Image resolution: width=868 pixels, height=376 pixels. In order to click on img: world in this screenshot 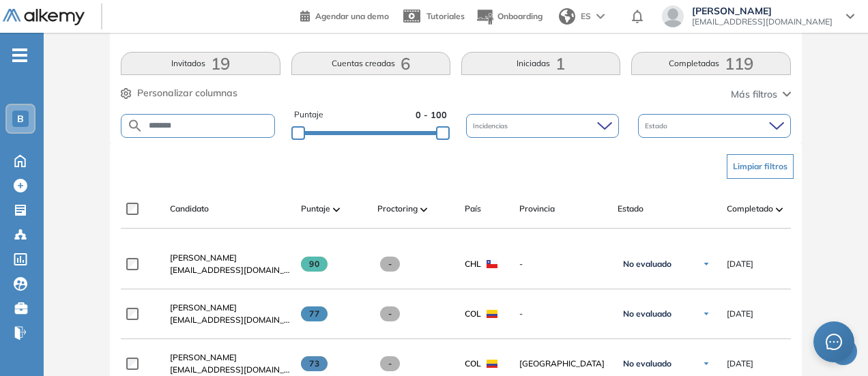, I will do `click(567, 16)`.